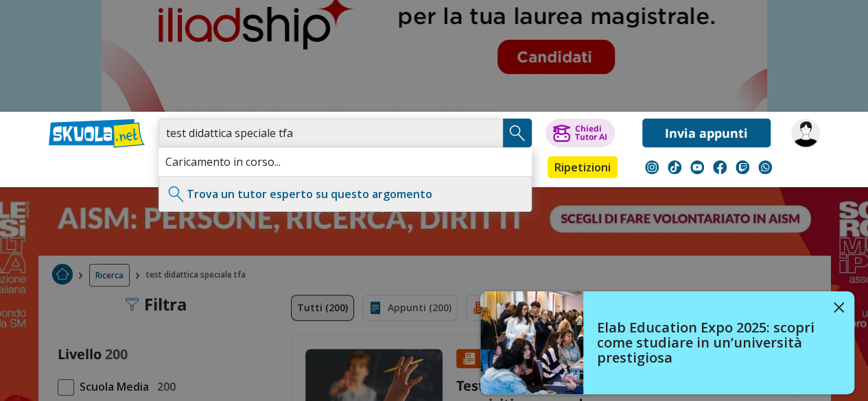 This screenshot has width=868, height=401. What do you see at coordinates (652, 168) in the screenshot?
I see `img: instagram` at bounding box center [652, 168].